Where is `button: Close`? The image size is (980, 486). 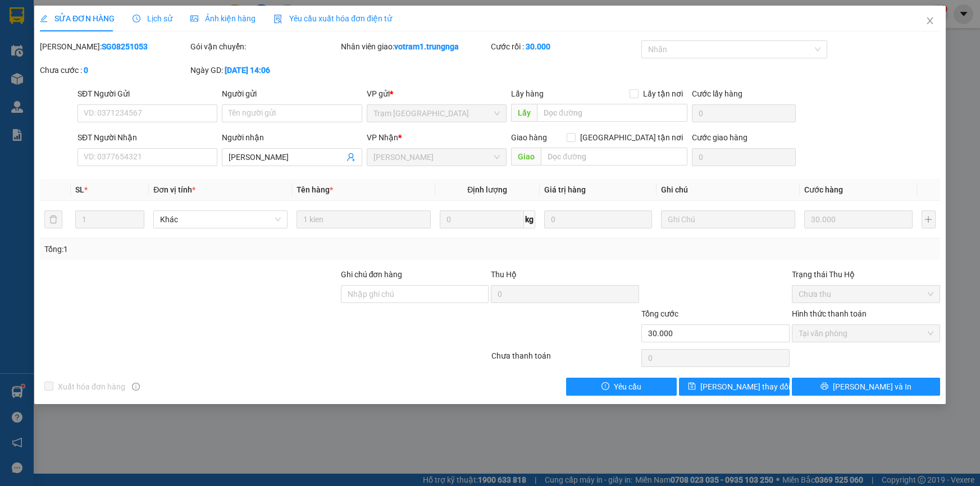 button: Close is located at coordinates (930, 21).